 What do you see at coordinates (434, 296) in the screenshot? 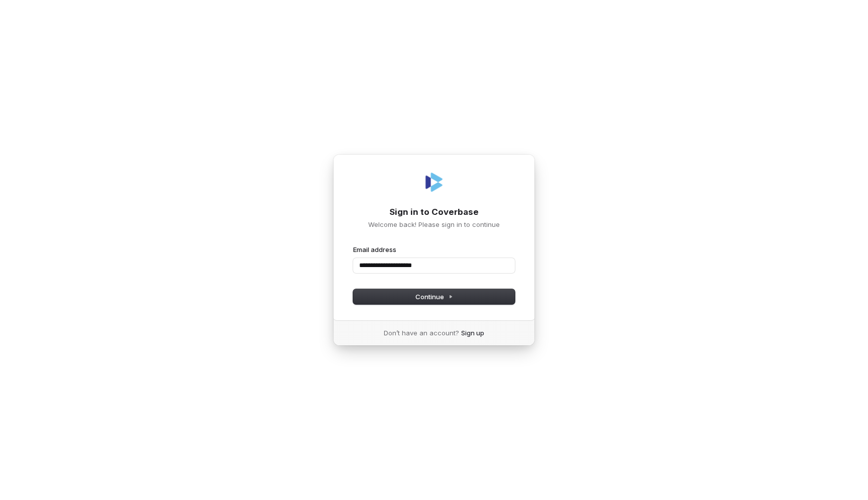
I see `button: Continue` at bounding box center [434, 296].